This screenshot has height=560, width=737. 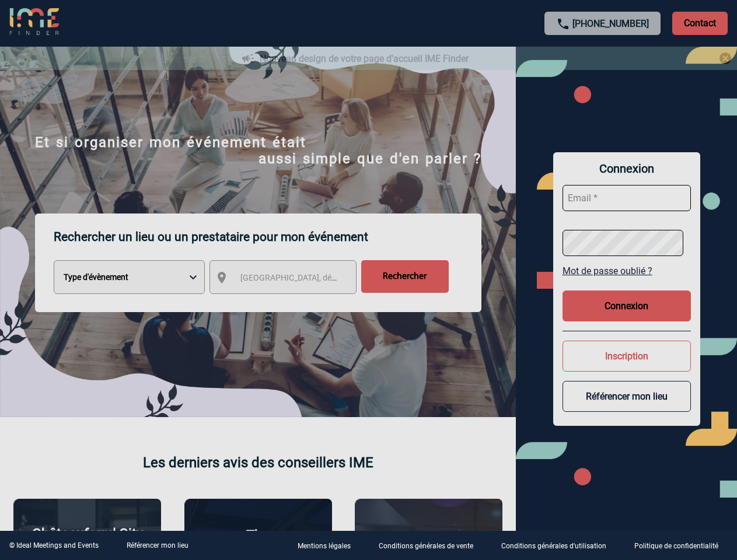 I want to click on a: Politique de confidentialité, so click(x=681, y=545).